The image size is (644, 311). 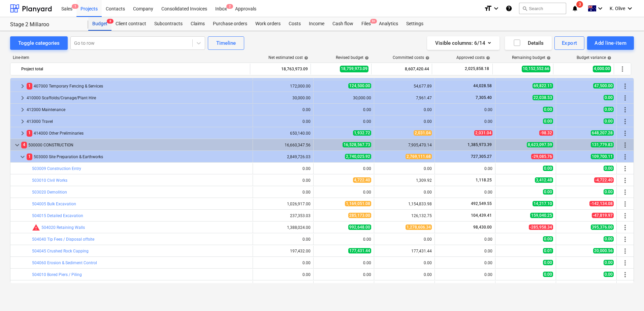 What do you see at coordinates (344, 98) in the screenshot?
I see `div: 30,000.00` at bounding box center [344, 98].